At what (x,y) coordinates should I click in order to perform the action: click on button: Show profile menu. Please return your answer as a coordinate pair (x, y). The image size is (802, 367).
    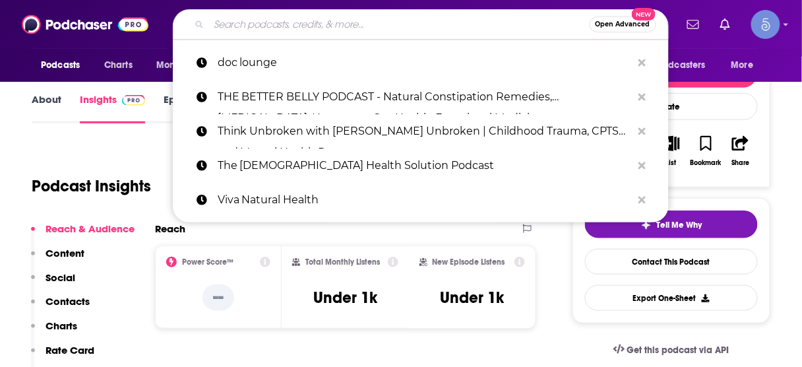
    Looking at the image, I should click on (766, 24).